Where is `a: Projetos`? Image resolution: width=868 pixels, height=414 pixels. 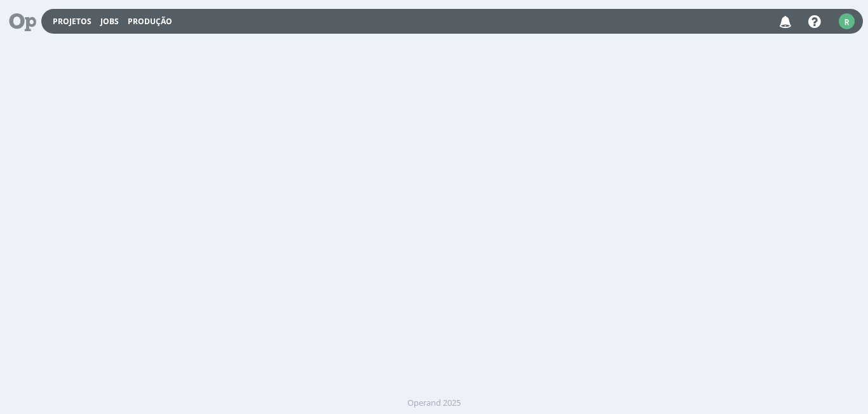
a: Projetos is located at coordinates (72, 21).